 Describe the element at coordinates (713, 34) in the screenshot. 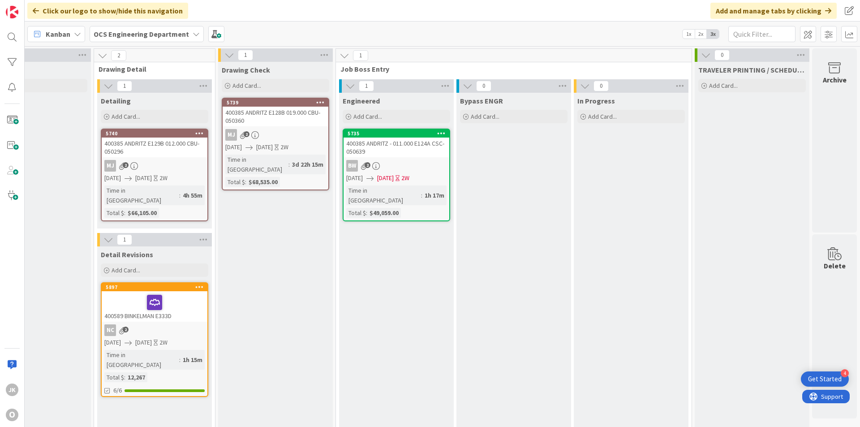

I see `span: 3x` at that location.